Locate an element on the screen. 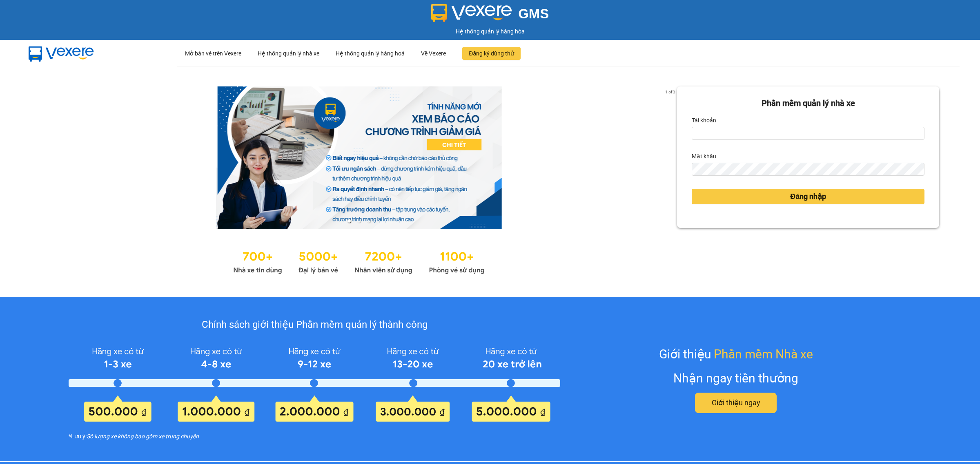 The height and width of the screenshot is (464, 980). div: Mở bán vé trên Vexere is located at coordinates (213, 53).